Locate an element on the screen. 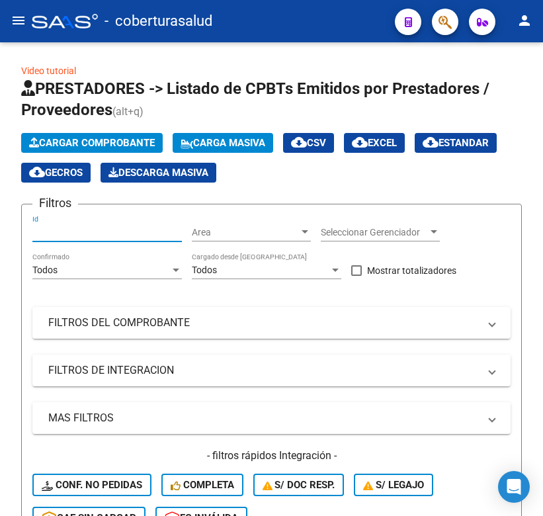 This screenshot has height=516, width=543. mat-expansion-panel-header: MAS FILTROS is located at coordinates (271, 418).